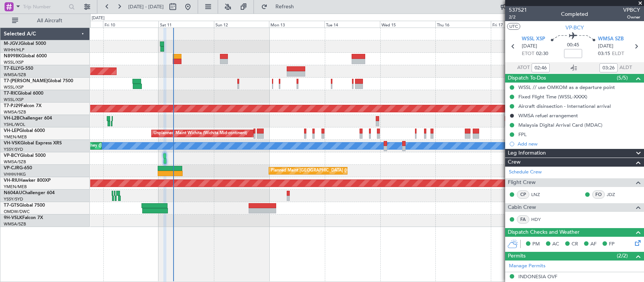 The width and height of the screenshot is (644, 282). I want to click on span: 9H-VSLK, so click(13, 218).